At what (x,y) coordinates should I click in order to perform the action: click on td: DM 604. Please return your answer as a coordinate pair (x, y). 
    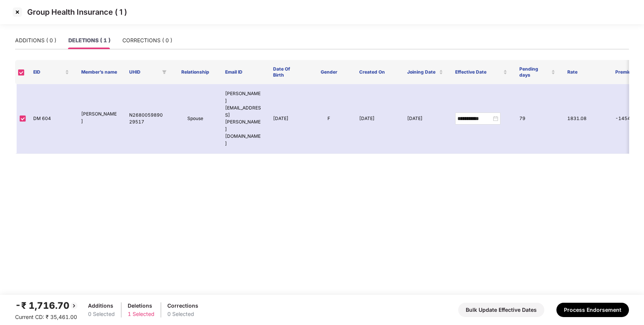
    Looking at the image, I should click on (51, 119).